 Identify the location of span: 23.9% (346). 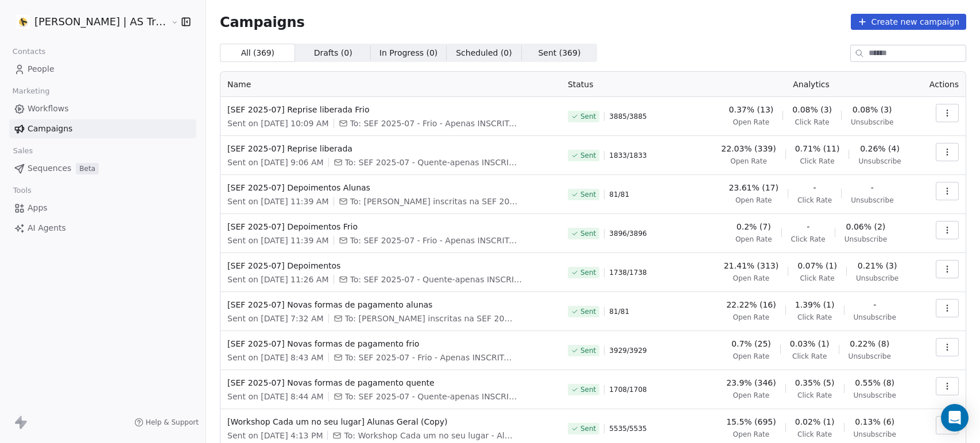
(751, 383).